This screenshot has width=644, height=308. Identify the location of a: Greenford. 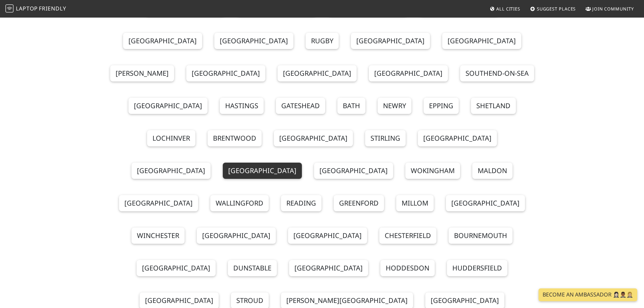
(359, 203).